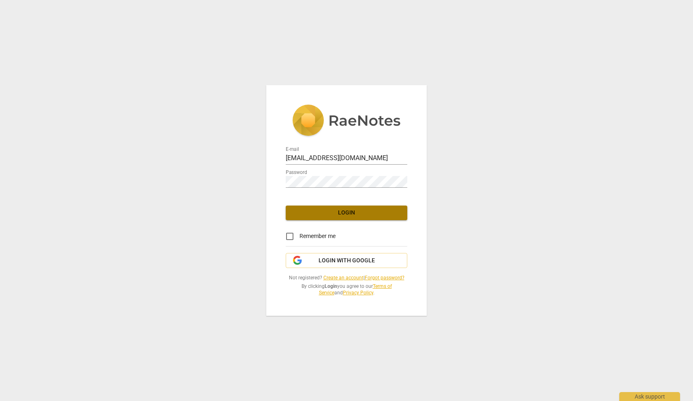  Describe the element at coordinates (347, 289) in the screenshot. I see `span: By clicking you agree to our and .` at that location.